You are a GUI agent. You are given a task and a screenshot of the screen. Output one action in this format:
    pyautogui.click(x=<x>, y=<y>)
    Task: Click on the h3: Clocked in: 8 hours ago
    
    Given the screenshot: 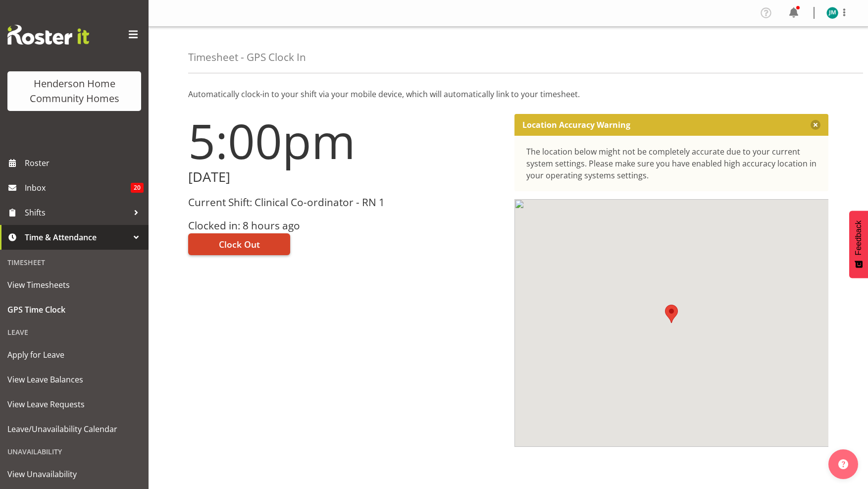 What is the action you would take?
    pyautogui.click(x=345, y=226)
    